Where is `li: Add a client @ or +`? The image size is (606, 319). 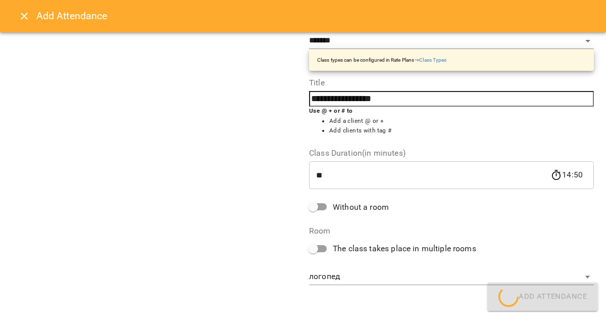 li: Add a client @ or + is located at coordinates (461, 121).